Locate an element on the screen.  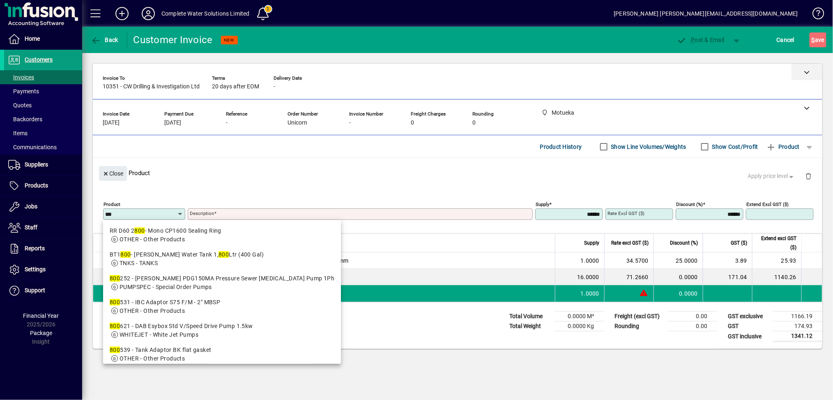
span: ost & Email is located at coordinates (701, 40).